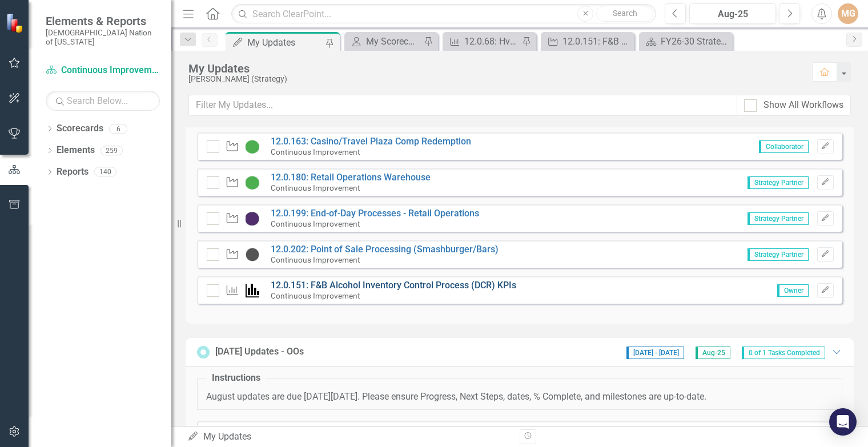 The width and height of the screenshot is (868, 447). What do you see at coordinates (80, 129) in the screenshot?
I see `a: Scorecards` at bounding box center [80, 129].